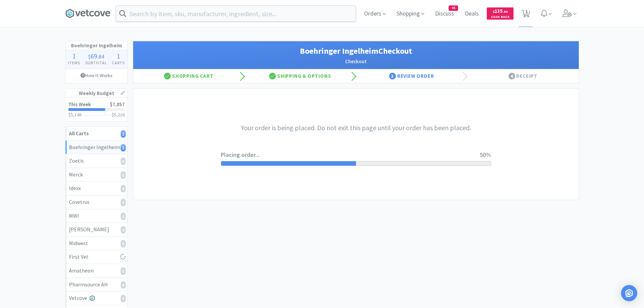 This screenshot has height=308, width=644. Describe the element at coordinates (505, 11) in the screenshot. I see `span: . 80` at that location.